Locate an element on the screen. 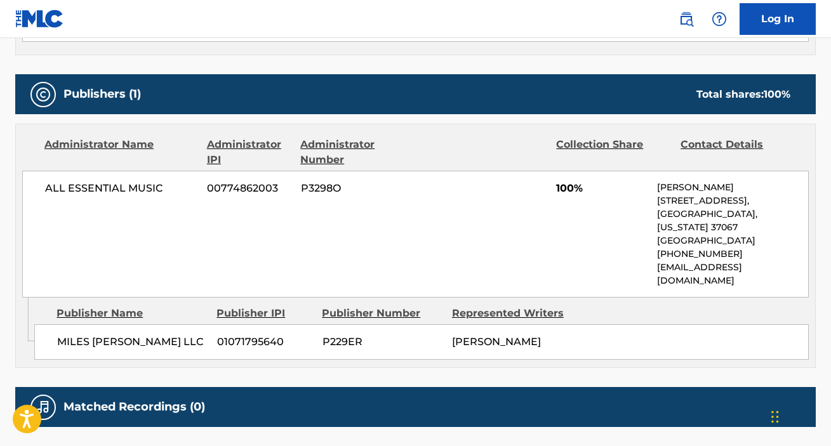 This screenshot has width=831, height=446. div: Publisher IPI is located at coordinates (264, 313).